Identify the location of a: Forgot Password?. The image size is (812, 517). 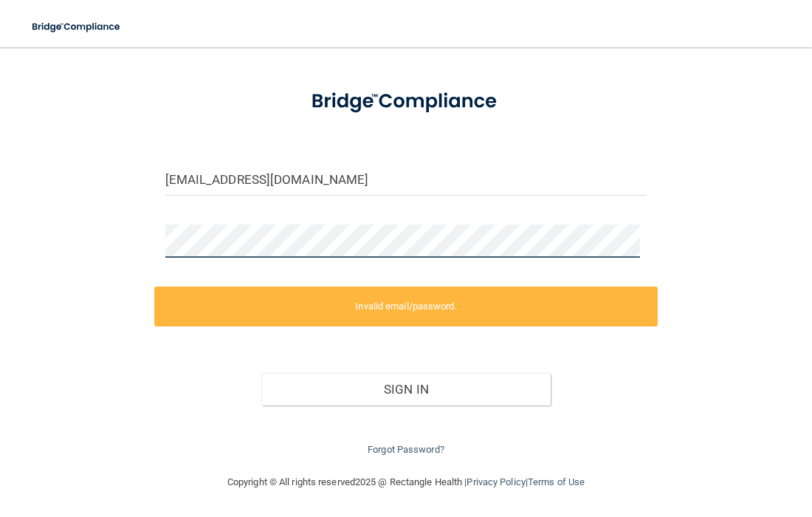
(406, 449).